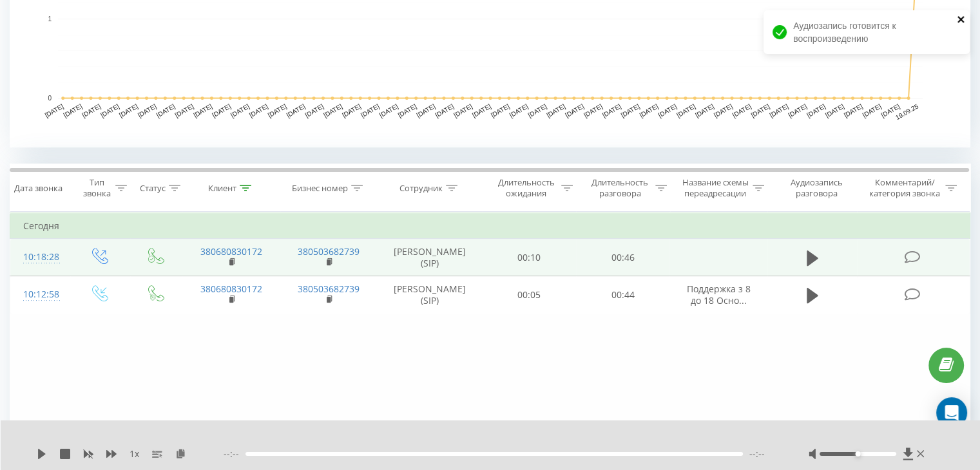  I want to click on div: Бизнес номер, so click(319, 188).